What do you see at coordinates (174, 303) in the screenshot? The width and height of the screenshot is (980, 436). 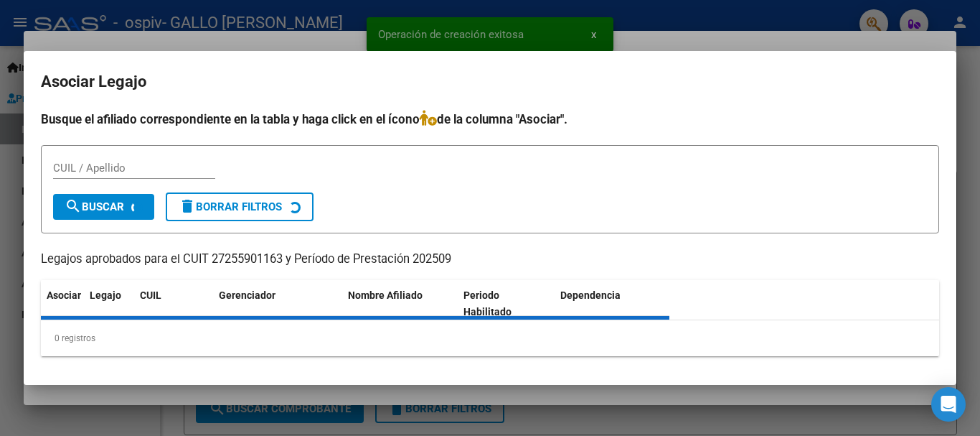 I see `datatable-header-cell: CUIL` at bounding box center [174, 303].